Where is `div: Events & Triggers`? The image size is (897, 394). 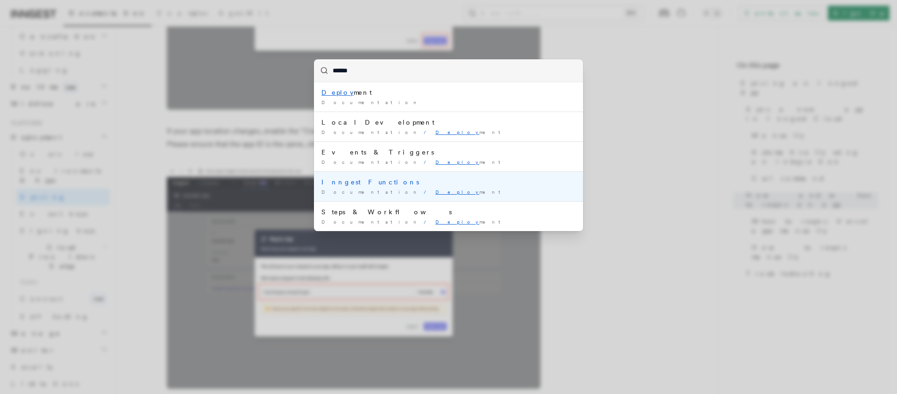 div: Events & Triggers is located at coordinates (448, 152).